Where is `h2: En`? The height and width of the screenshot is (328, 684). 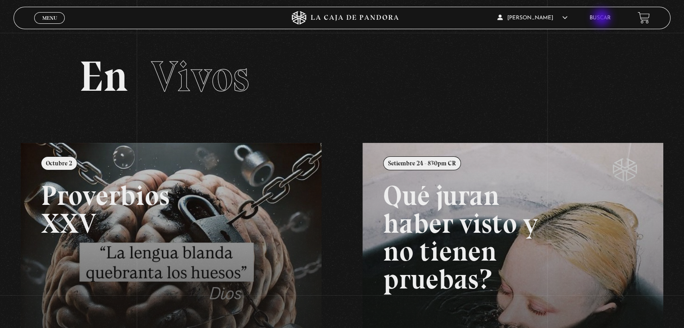 h2: En is located at coordinates (342, 76).